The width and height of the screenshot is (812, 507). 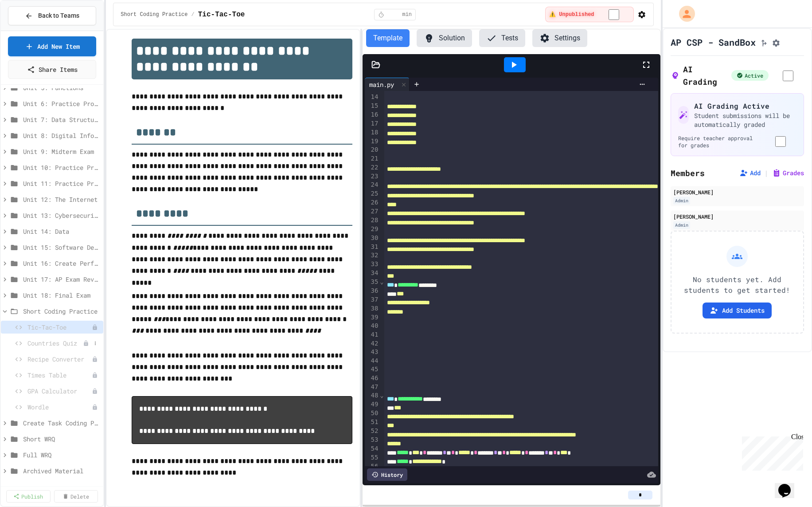 What do you see at coordinates (52, 16) in the screenshot?
I see `button: Back to Teams` at bounding box center [52, 16].